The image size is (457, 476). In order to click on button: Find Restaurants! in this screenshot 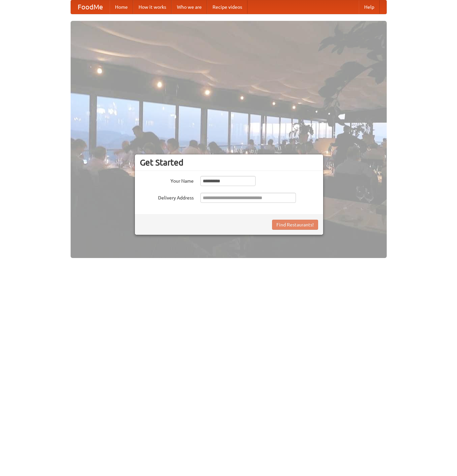, I will do `click(295, 225)`.